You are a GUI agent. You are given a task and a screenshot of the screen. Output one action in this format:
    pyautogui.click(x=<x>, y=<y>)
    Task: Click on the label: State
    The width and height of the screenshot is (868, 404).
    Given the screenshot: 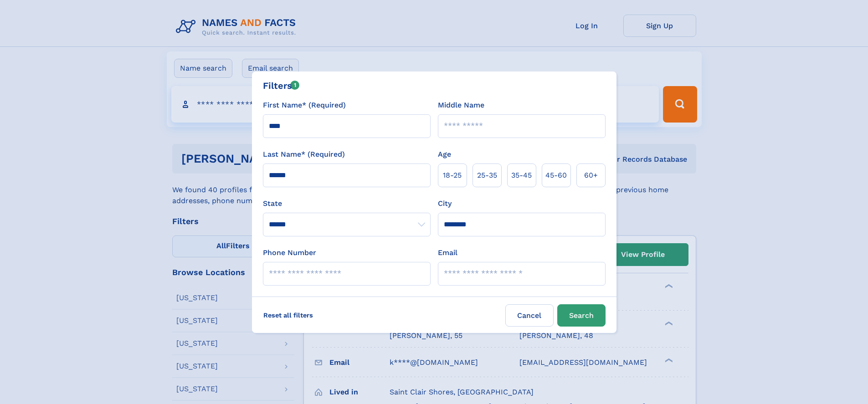 What is the action you would take?
    pyautogui.click(x=346, y=204)
    